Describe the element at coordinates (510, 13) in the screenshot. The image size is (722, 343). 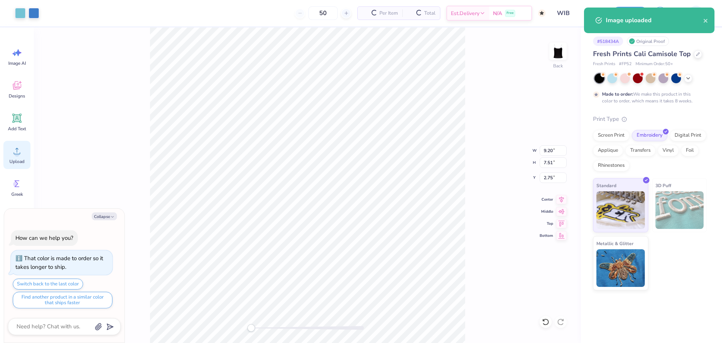
I see `span: Free` at that location.